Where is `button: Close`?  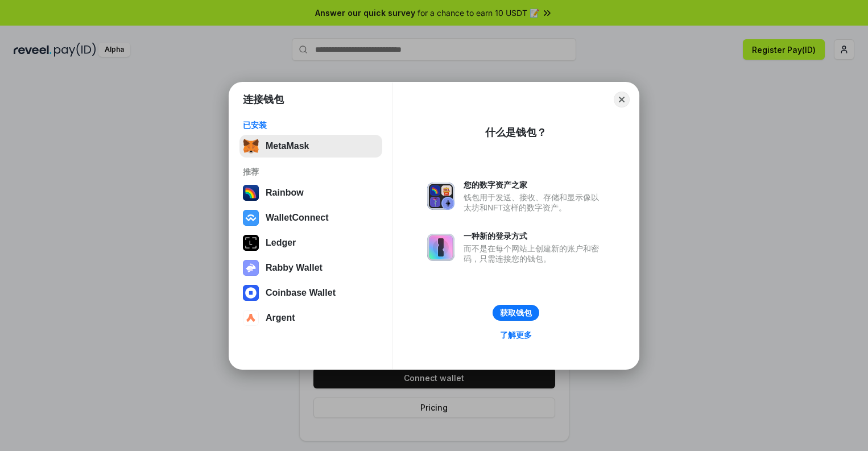 button: Close is located at coordinates (622, 99).